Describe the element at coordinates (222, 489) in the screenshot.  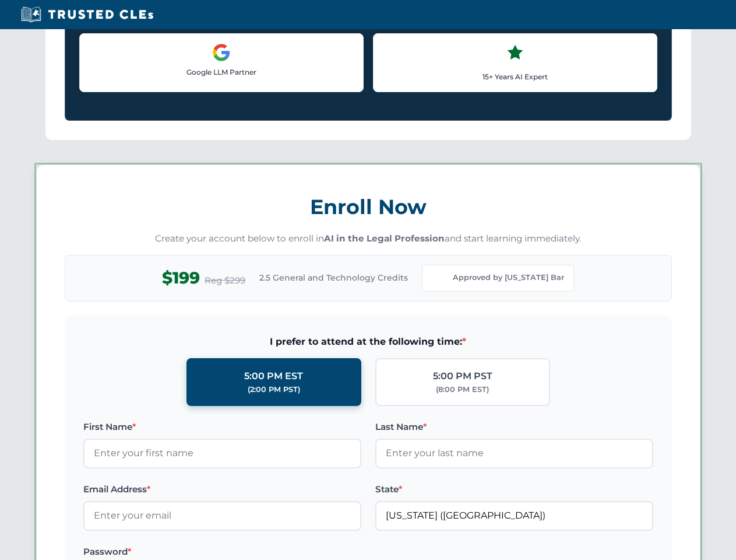
I see `label: Email Address` at that location.